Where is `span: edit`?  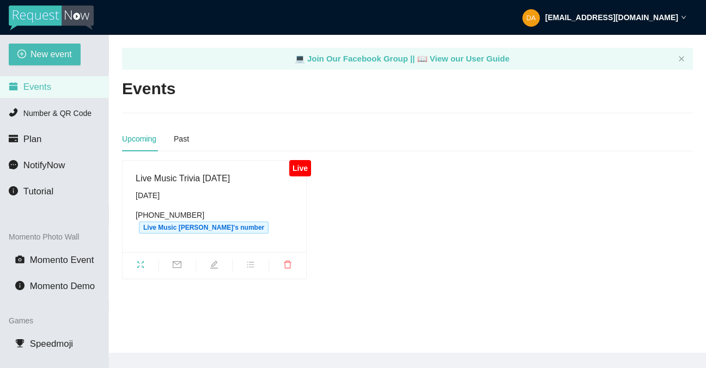 span: edit is located at coordinates (214, 266).